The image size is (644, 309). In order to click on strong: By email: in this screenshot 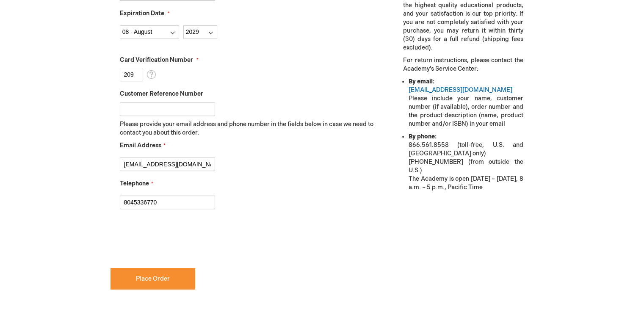, I will do `click(421, 81)`.